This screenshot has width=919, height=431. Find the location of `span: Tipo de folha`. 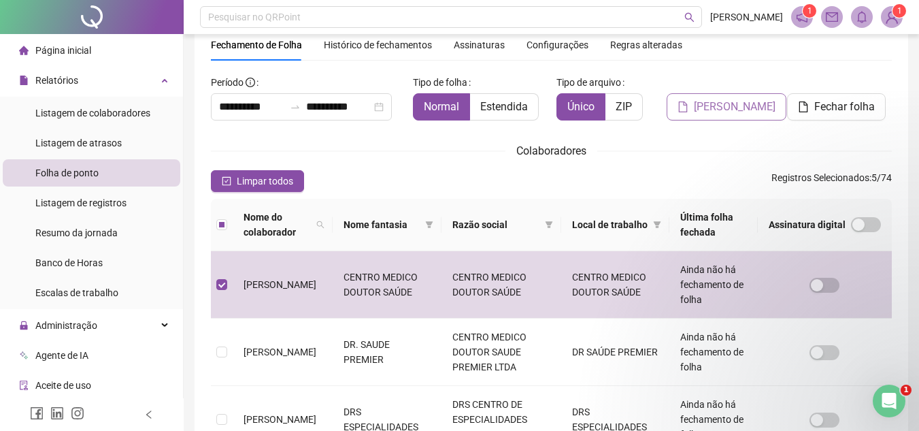

span: Tipo de folha is located at coordinates (440, 82).